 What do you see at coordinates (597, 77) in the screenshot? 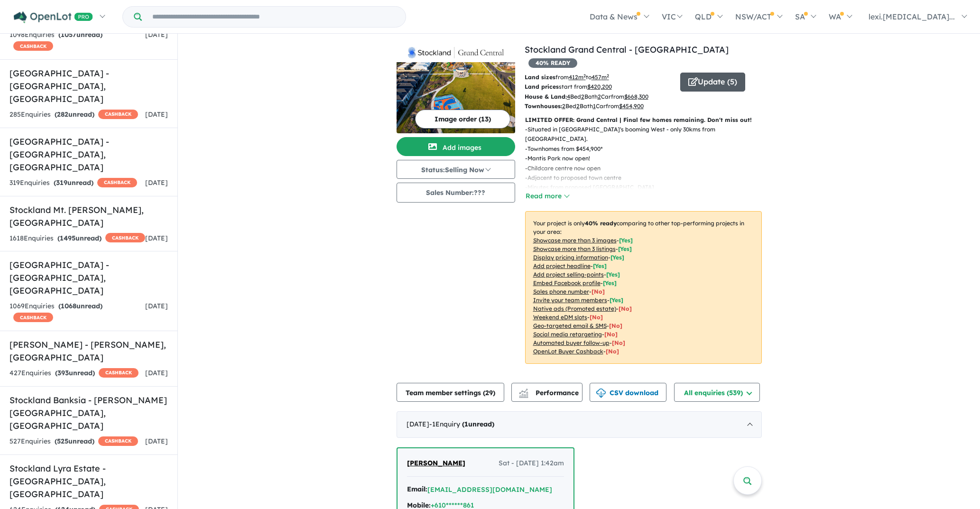
I see `span: to` at bounding box center [597, 77].